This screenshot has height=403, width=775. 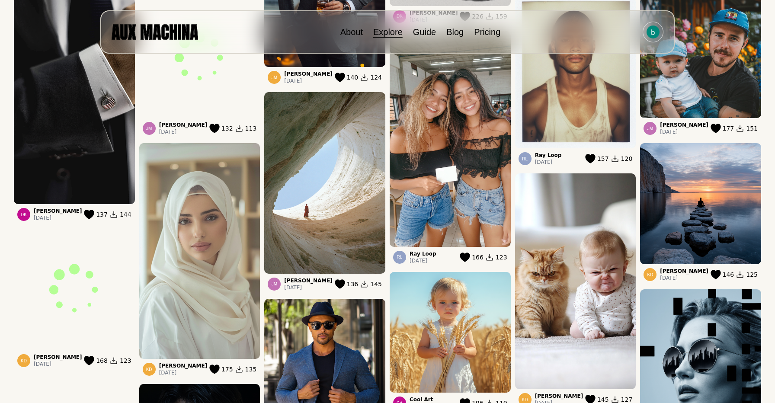 What do you see at coordinates (74, 290) in the screenshot?
I see `img: Loading...` at bounding box center [74, 290].